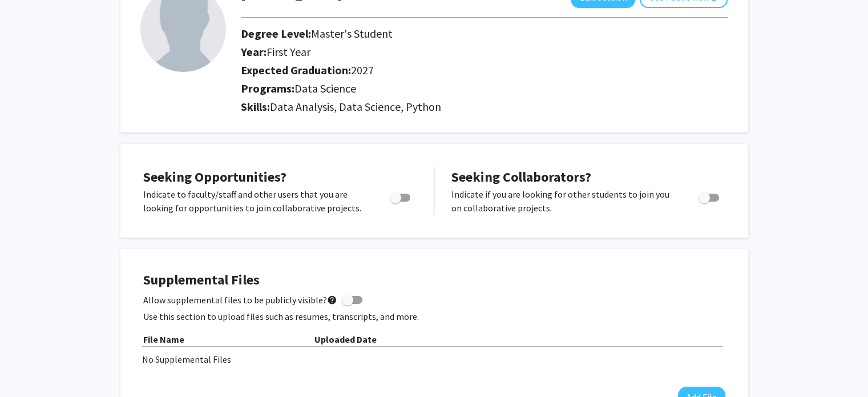  Describe the element at coordinates (434, 360) in the screenshot. I see `div: No Supplemental Files` at that location.